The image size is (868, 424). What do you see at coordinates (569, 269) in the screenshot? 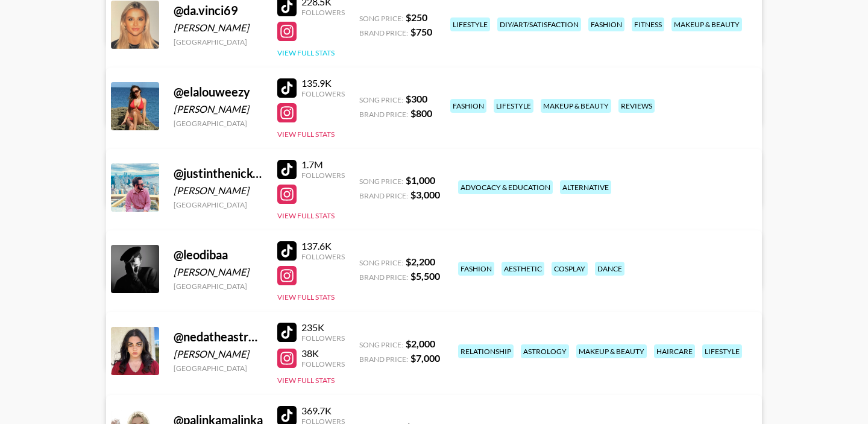
I see `div: cosplay` at bounding box center [569, 269].